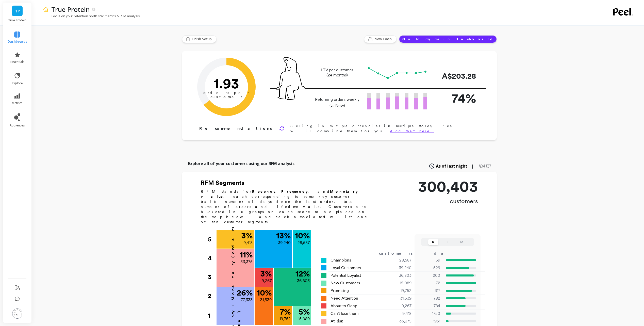 This screenshot has height=326, width=644. What do you see at coordinates (304, 312) in the screenshot?
I see `p: 5 %` at bounding box center [304, 312].